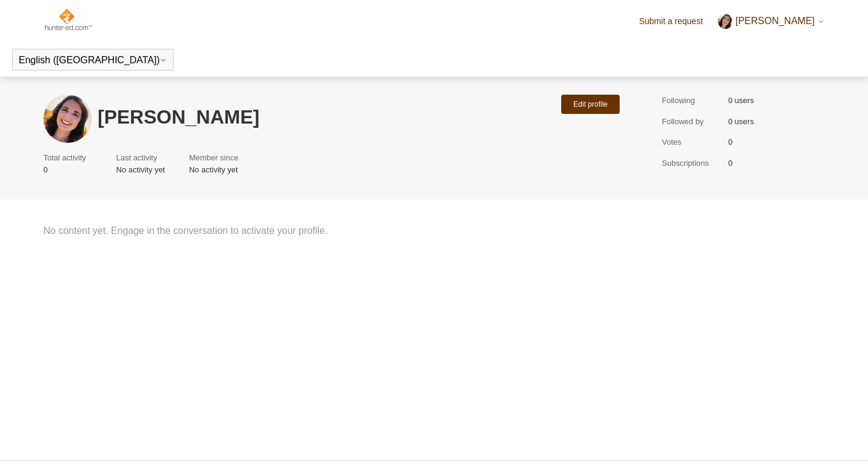 This screenshot has height=469, width=868. What do you see at coordinates (67, 19) in the screenshot?
I see `img: Hunter-Ed Help Center home page` at bounding box center [67, 19].